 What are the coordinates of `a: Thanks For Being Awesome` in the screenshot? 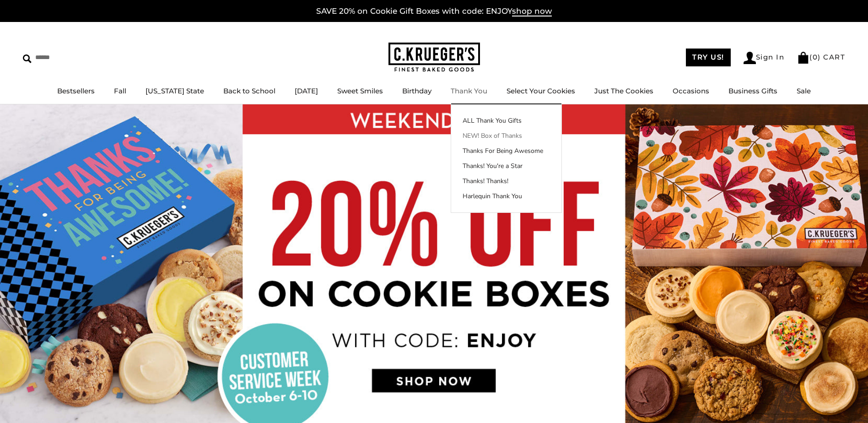 It's located at (506, 150).